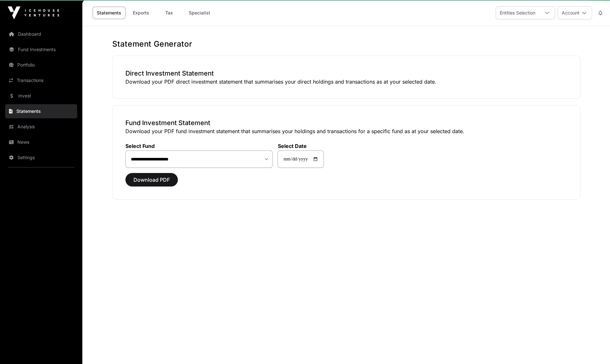 The width and height of the screenshot is (610, 364). I want to click on a: Transactions, so click(41, 80).